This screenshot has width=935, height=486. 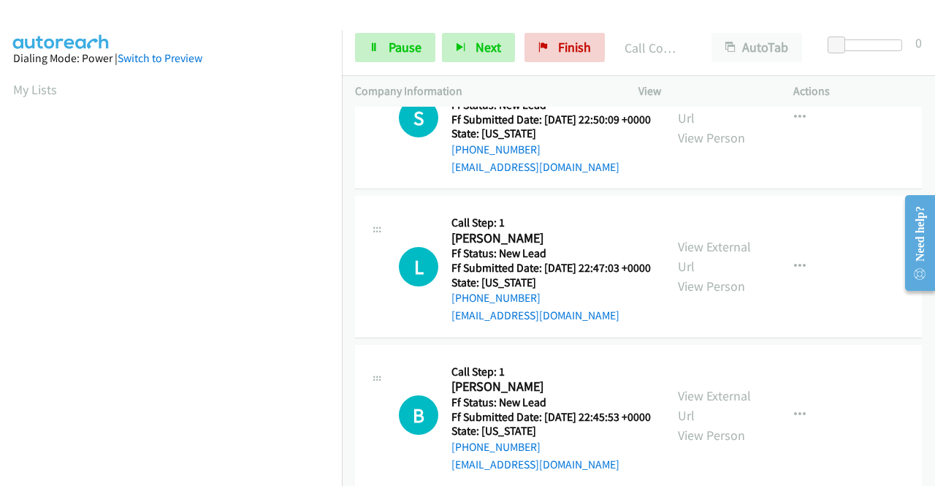 What do you see at coordinates (35, 89) in the screenshot?
I see `a: My Lists` at bounding box center [35, 89].